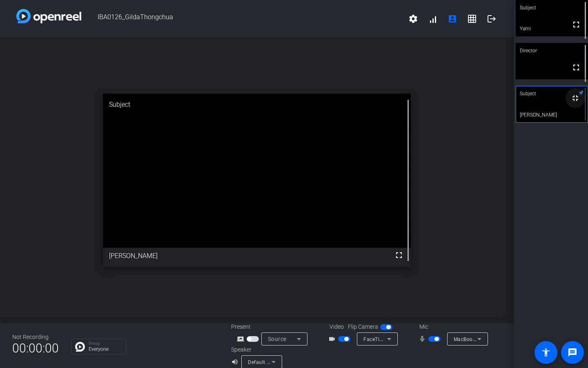  Describe the element at coordinates (433, 19) in the screenshot. I see `button: signal_cellular_alt` at that location.